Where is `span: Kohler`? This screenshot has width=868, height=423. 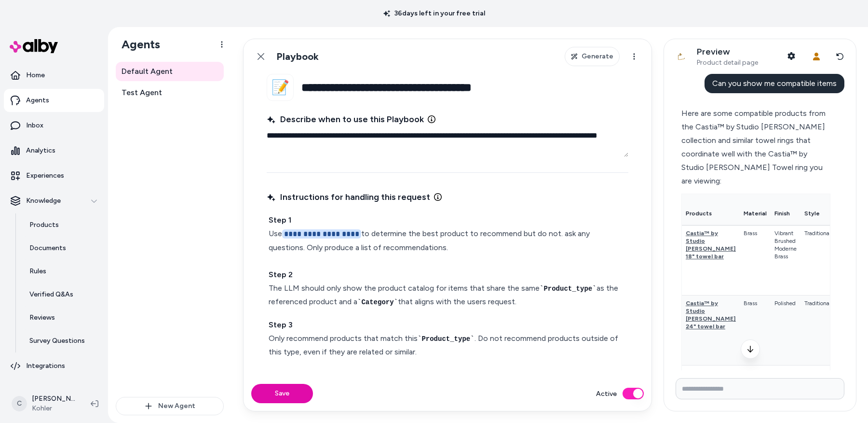 span: Kohler is located at coordinates (53, 408).